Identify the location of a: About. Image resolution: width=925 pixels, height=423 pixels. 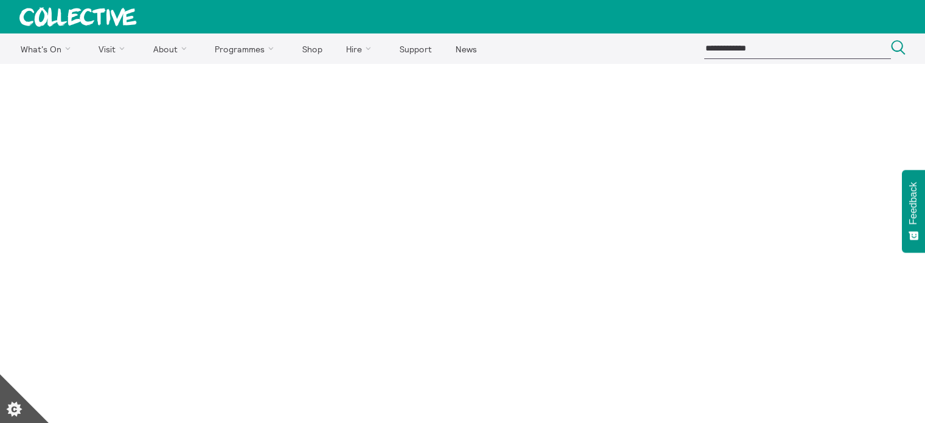
(172, 49).